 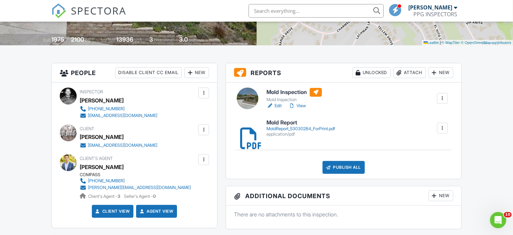 I want to click on div: 3, so click(x=151, y=39).